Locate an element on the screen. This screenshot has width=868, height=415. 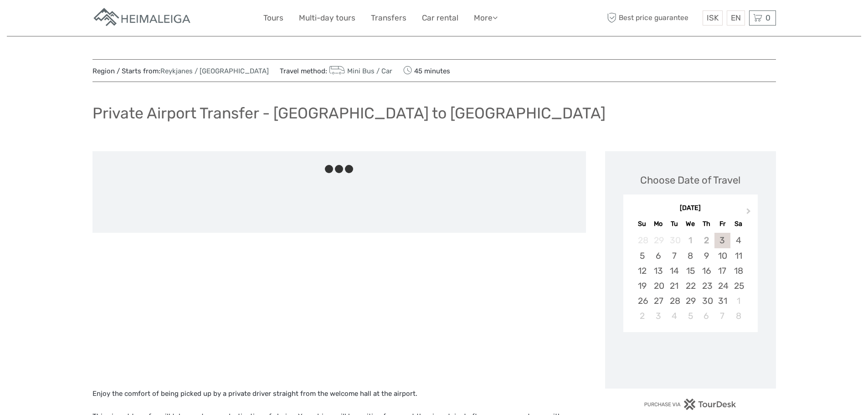
div: Choose Wednesday, October 8th, 2025 is located at coordinates (690, 256).